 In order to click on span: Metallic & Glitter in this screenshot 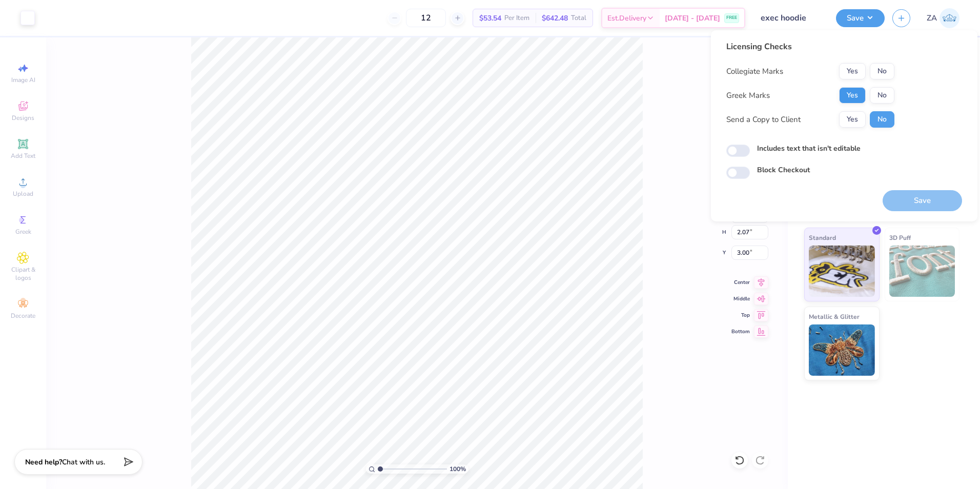, I will do `click(834, 316)`.